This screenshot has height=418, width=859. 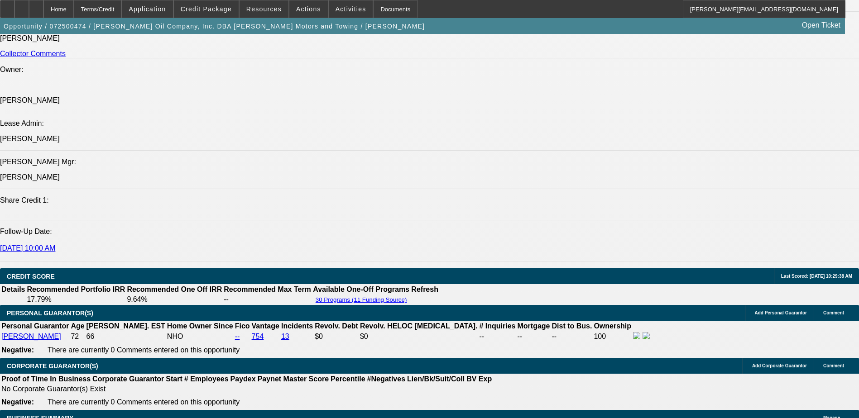 What do you see at coordinates (780, 313) in the screenshot?
I see `span: Add Personal Guarantor` at bounding box center [780, 313].